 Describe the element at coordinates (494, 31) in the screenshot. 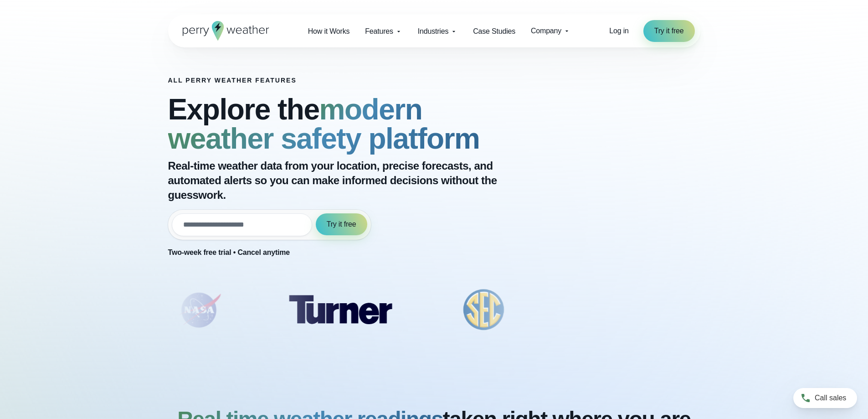

I see `a: Case Studies` at that location.